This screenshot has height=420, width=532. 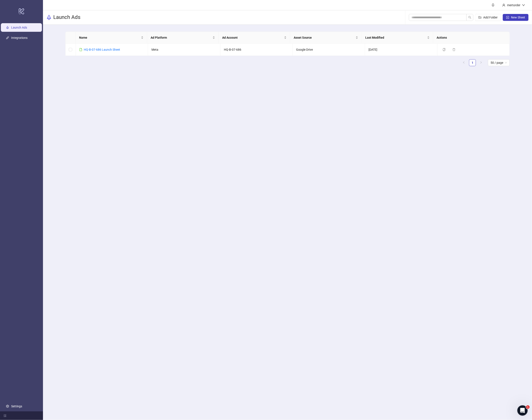 What do you see at coordinates (487, 18) in the screenshot?
I see `button: Add Folder` at bounding box center [487, 18].